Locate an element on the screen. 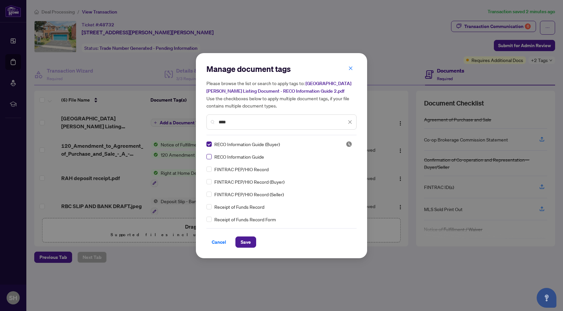  span: Receipt of Funds Record is located at coordinates (240, 207).